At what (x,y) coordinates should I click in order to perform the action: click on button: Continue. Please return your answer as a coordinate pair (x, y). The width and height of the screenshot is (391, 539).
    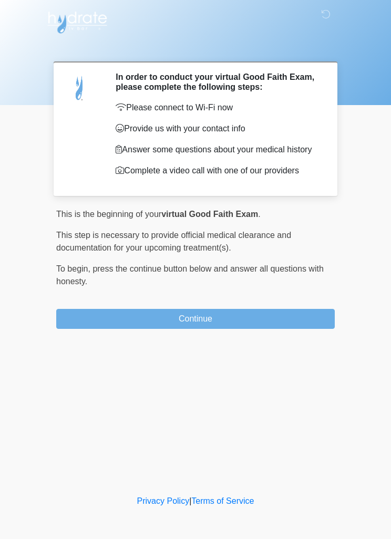
    Looking at the image, I should click on (196, 319).